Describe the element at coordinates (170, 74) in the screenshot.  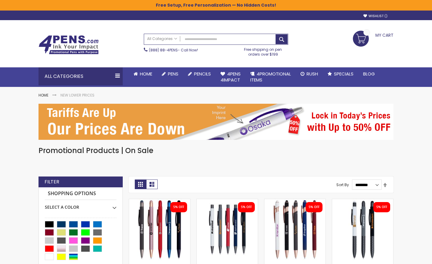
I see `a: Pens` at that location.